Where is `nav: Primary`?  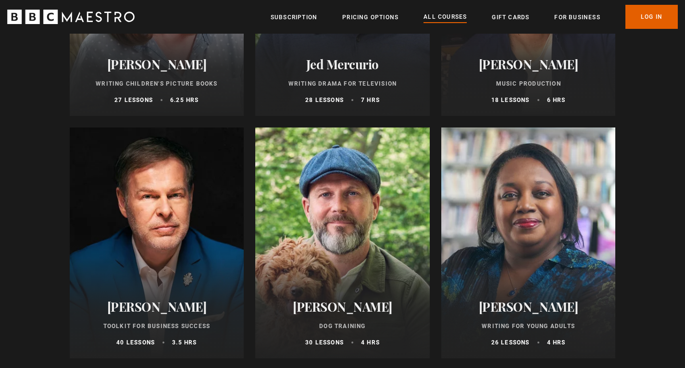 nav: Primary is located at coordinates (474, 17).